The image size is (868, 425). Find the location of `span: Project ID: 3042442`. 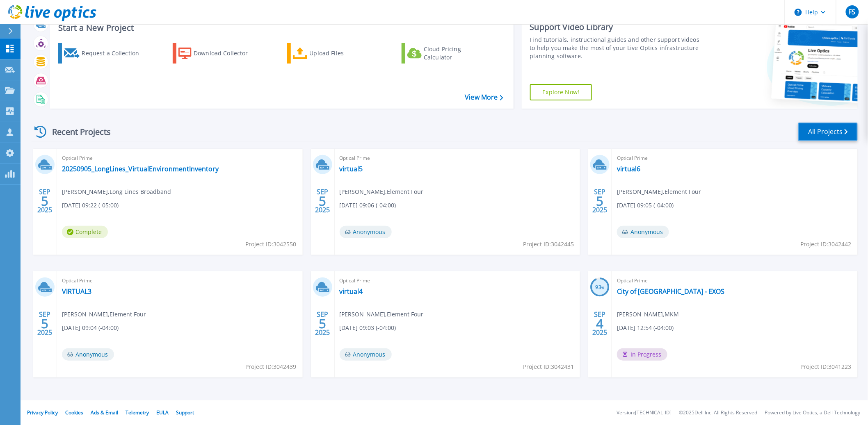

span: Project ID: 3042442 is located at coordinates (826, 245).